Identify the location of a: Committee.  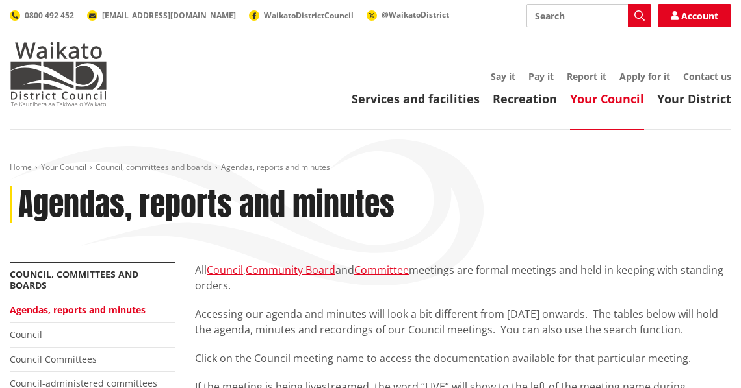
(381, 270).